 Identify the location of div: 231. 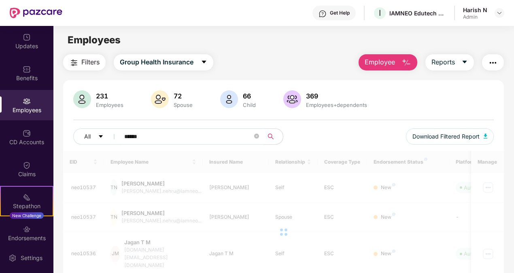
(110, 96).